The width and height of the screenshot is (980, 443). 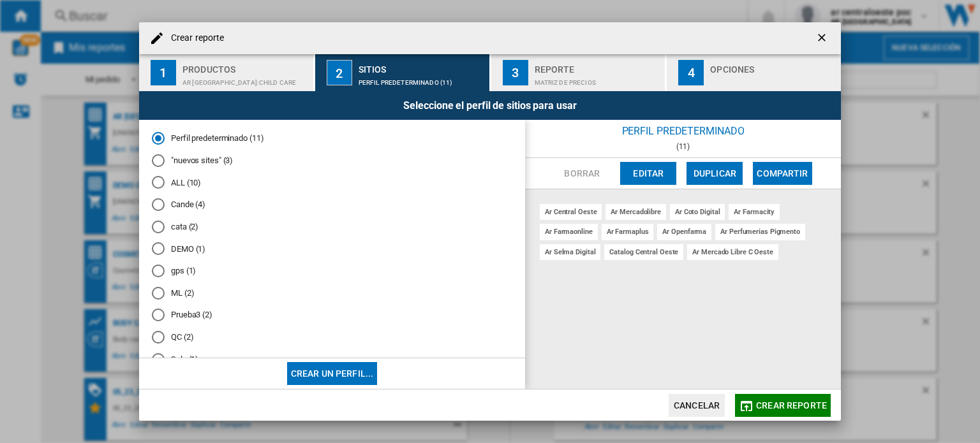 I want to click on button: getI18NText('BUTTONS.CLOSE_DIALOG'), so click(x=823, y=38).